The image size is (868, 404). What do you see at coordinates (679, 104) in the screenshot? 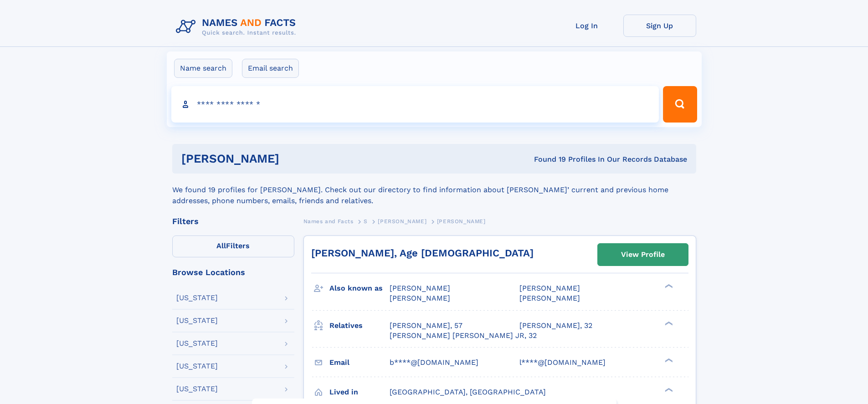
I see `button: Search Button` at bounding box center [679, 104].